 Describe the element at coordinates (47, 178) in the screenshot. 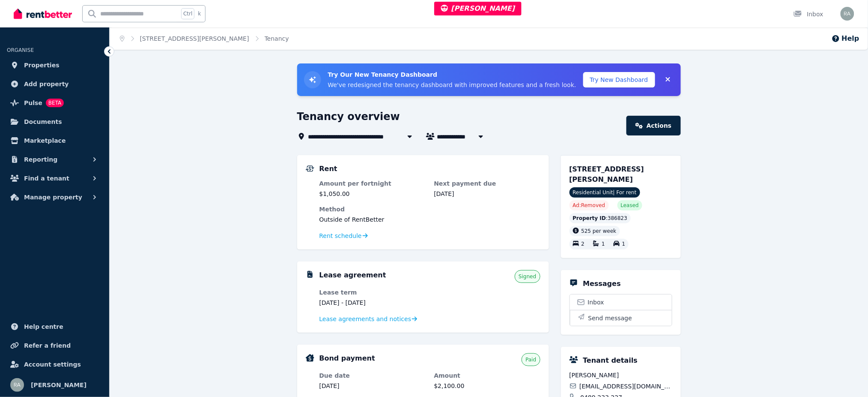

I see `span: Find a tenant` at that location.